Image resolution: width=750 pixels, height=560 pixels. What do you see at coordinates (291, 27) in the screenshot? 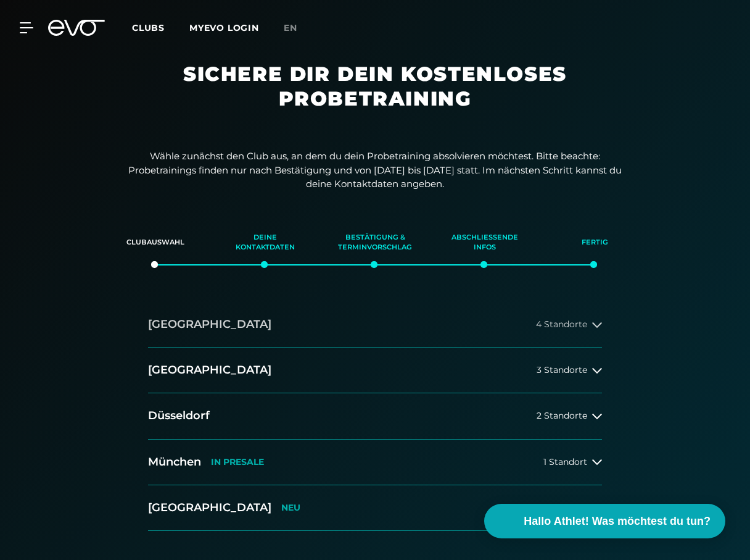
I see `span: en` at bounding box center [291, 27].